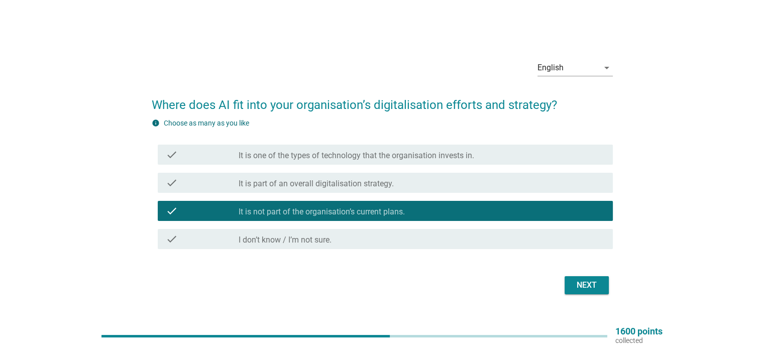  Describe the element at coordinates (382, 100) in the screenshot. I see `h2: Where does AI fit into your organisation’s digitalisation efforts and strategy?` at that location.